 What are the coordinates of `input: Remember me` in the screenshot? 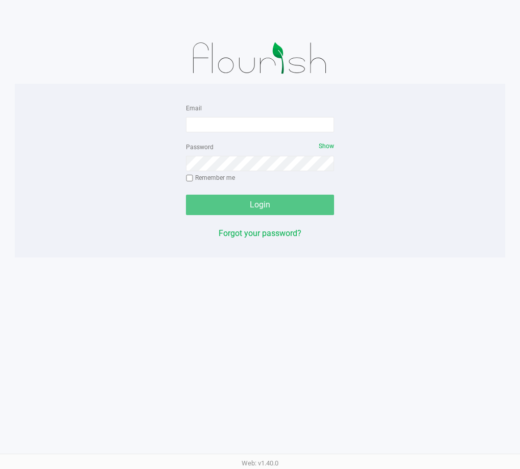 It's located at (189, 178).